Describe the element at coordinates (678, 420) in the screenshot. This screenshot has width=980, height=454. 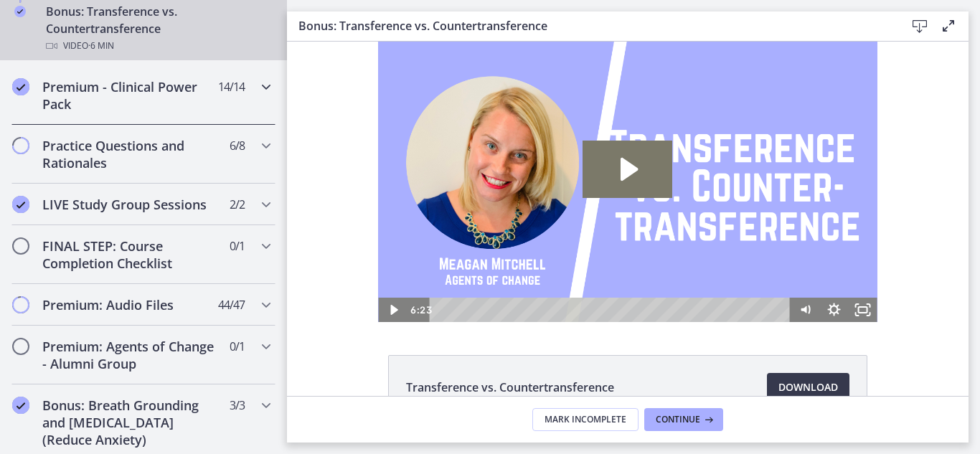
I see `span: Continue` at that location.